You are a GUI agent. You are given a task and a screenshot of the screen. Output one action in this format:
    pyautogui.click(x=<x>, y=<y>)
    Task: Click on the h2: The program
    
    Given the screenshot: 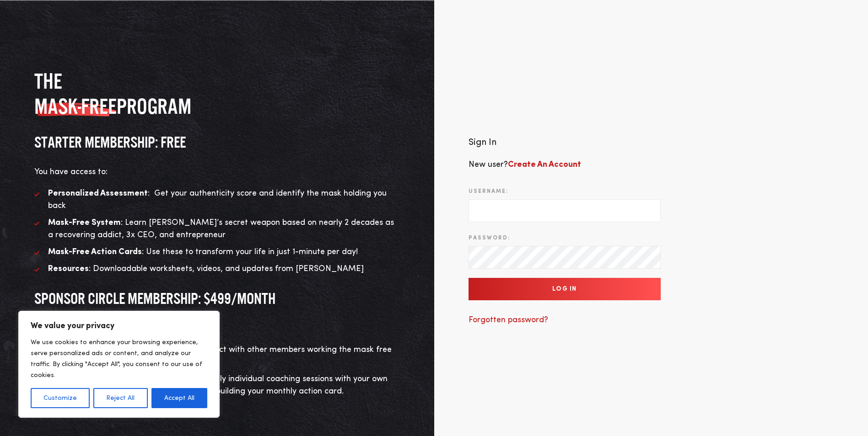 What is the action you would take?
    pyautogui.click(x=217, y=94)
    